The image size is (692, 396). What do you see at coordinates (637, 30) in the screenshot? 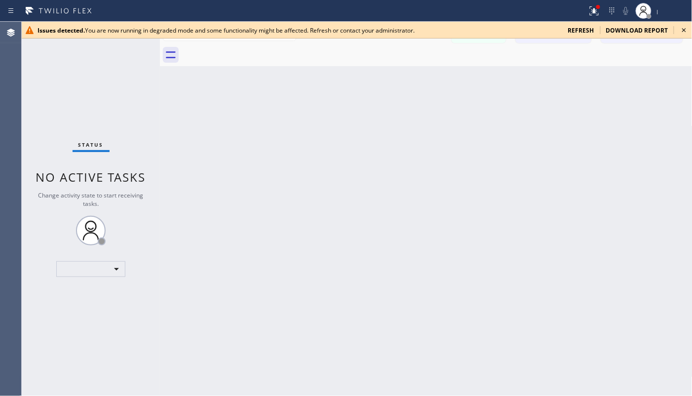
I see `span: download report` at bounding box center [637, 30].